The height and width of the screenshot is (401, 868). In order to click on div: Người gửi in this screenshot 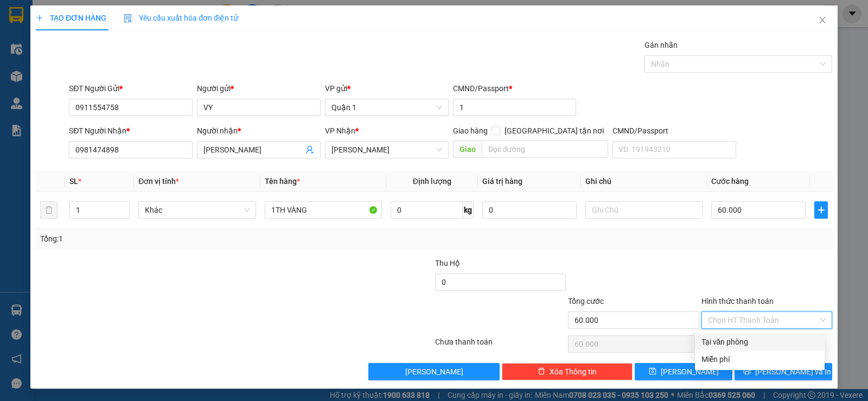, I will do `click(259, 88)`.